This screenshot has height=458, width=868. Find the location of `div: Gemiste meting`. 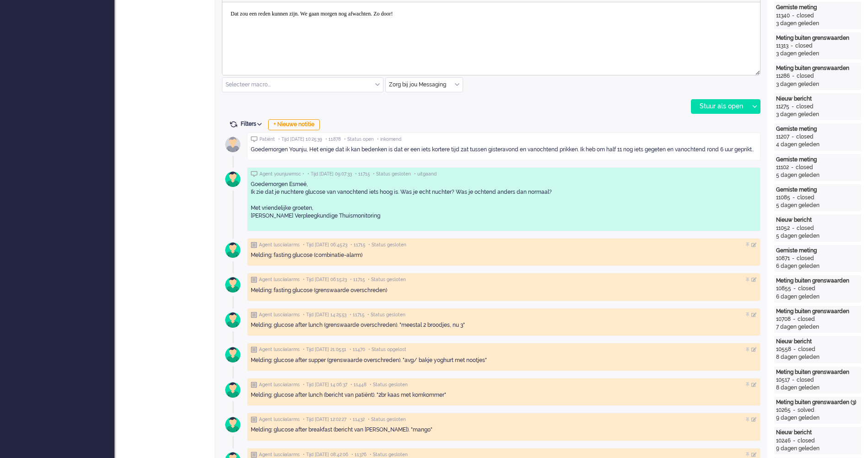

div: Gemiste meting is located at coordinates (818, 190).